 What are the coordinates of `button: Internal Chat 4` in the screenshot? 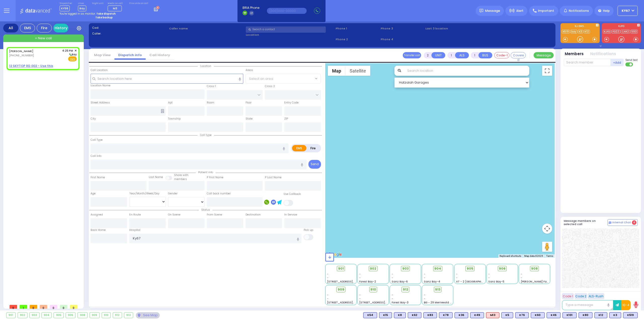 It's located at (622, 223).